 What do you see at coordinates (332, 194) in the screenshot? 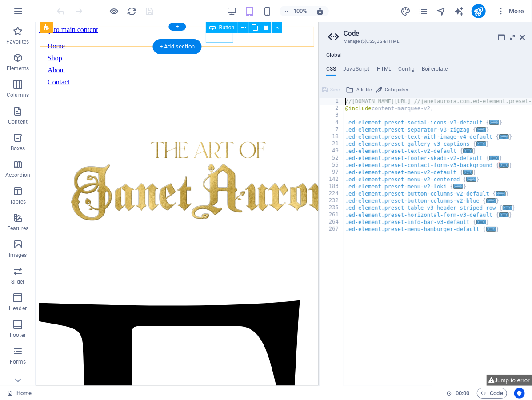
I see `div: 224` at bounding box center [332, 194].